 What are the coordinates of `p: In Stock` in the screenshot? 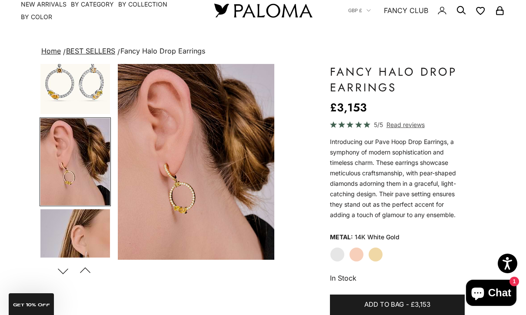 It's located at (397, 278).